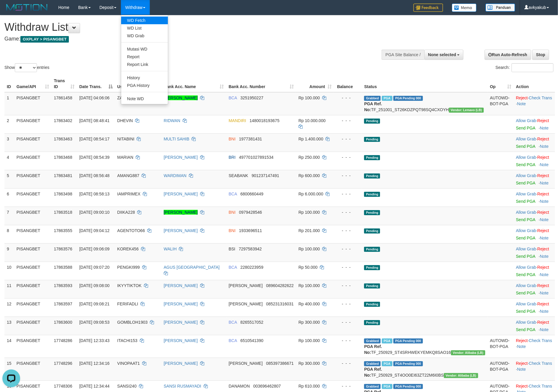  I want to click on span: KOREK456, so click(128, 249).